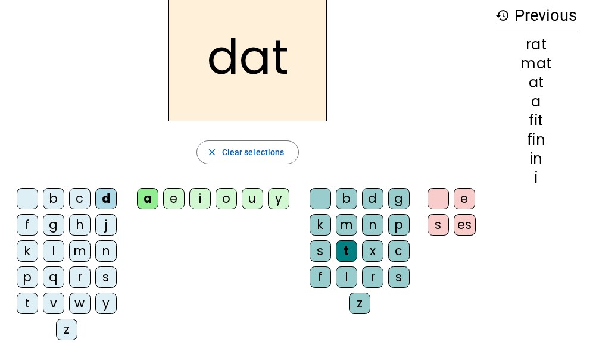  I want to click on div: h, so click(80, 225).